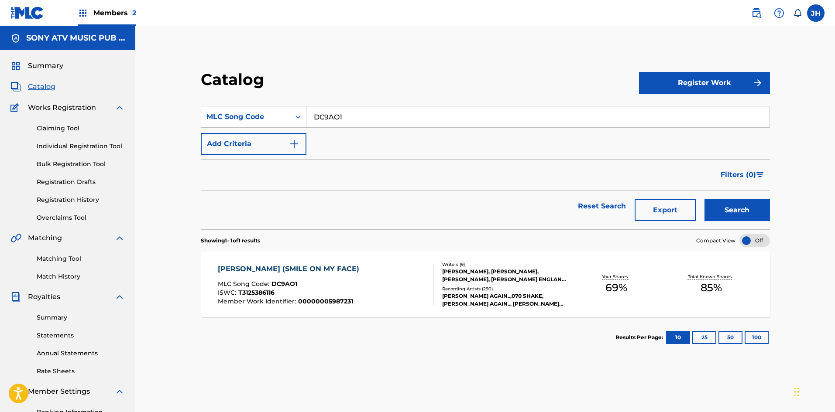  Describe the element at coordinates (244, 284) in the screenshot. I see `span: MLC Song Code :` at that location.